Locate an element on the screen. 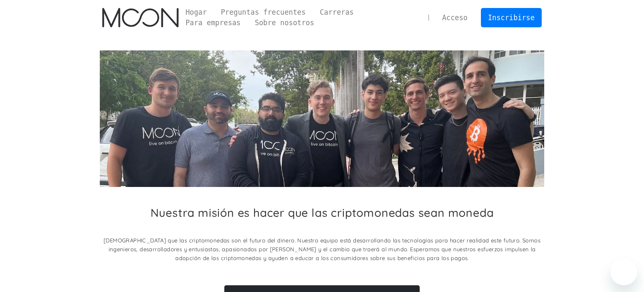 The width and height of the screenshot is (644, 292). font: Para empresas is located at coordinates (213, 23).